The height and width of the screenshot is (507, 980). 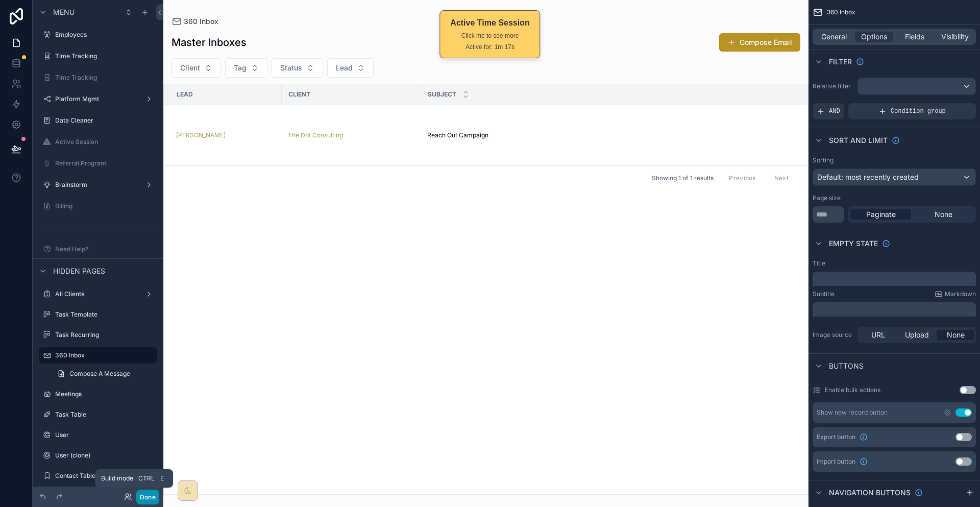 What do you see at coordinates (105, 163) in the screenshot?
I see `label: Referral Program` at bounding box center [105, 163].